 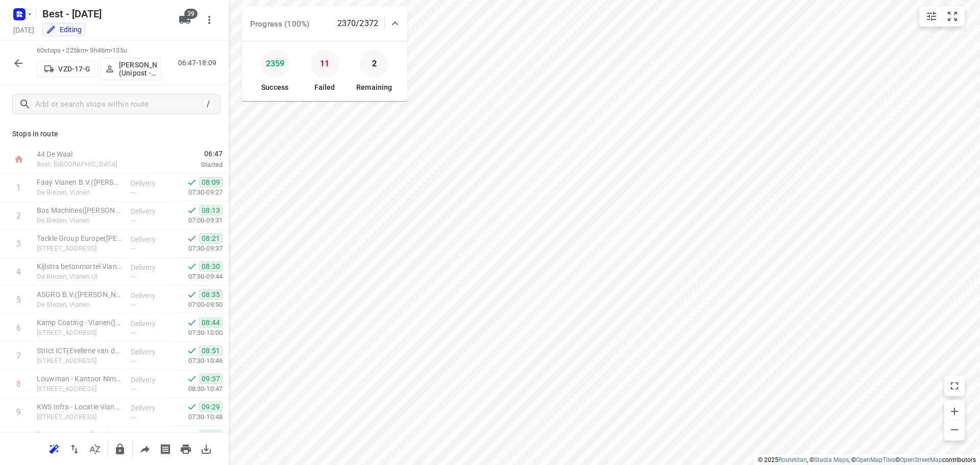 I want to click on button: 39, so click(x=185, y=20).